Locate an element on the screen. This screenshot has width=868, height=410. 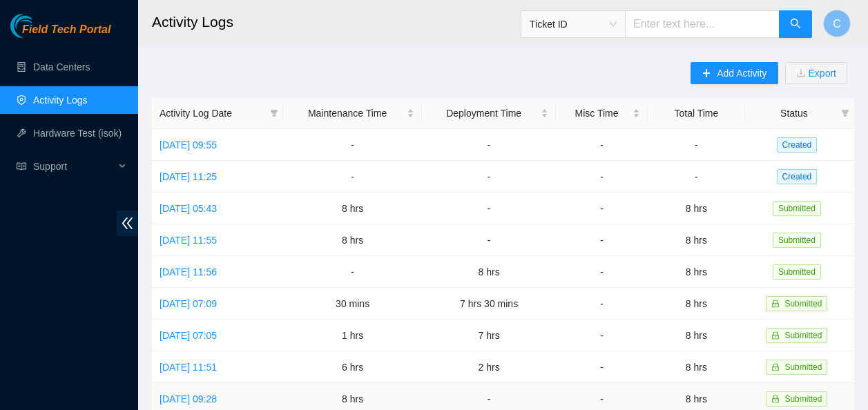
span: read is located at coordinates (22, 166).